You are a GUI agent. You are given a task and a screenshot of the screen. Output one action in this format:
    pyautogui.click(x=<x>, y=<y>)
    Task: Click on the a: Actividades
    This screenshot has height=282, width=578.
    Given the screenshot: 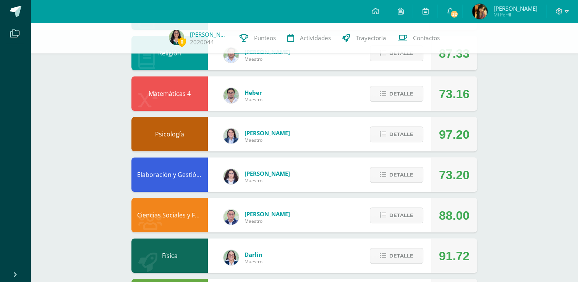 What is the action you would take?
    pyautogui.click(x=309, y=38)
    